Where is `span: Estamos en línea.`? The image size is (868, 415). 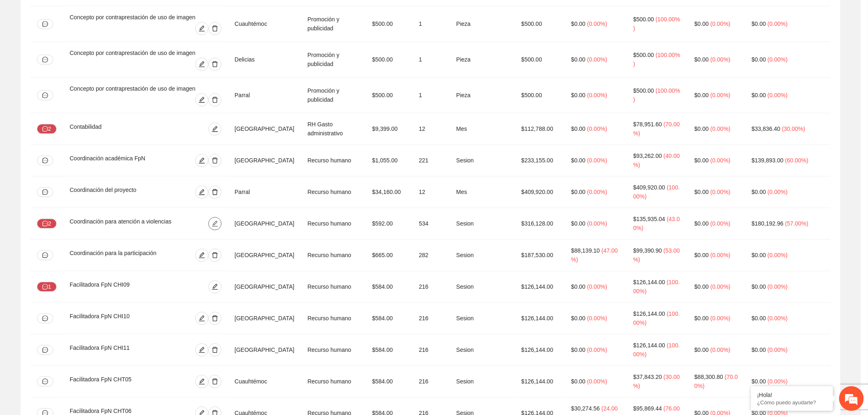
span: Estamos en línea. is located at coordinates (80, 151).